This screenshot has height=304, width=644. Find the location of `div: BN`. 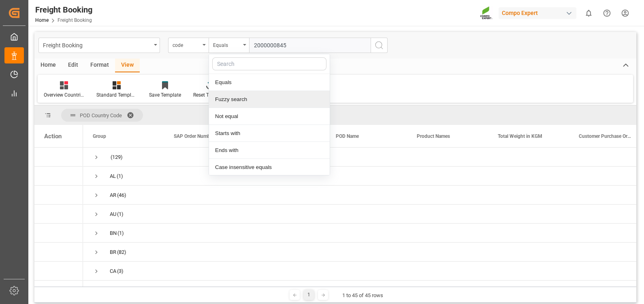

div: BN is located at coordinates (113, 233).